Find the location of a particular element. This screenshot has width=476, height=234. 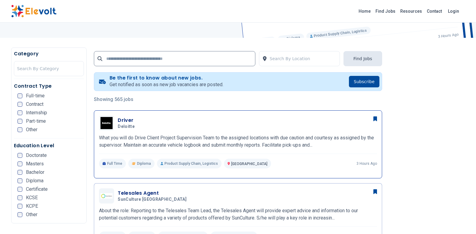

h5: Contract Type is located at coordinates (49, 86).